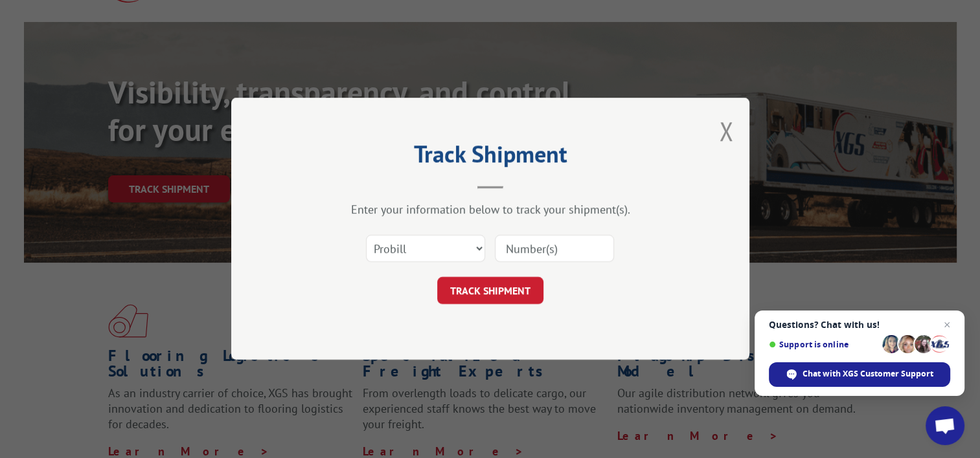 This screenshot has height=458, width=980. What do you see at coordinates (860, 375) in the screenshot?
I see `div: Chat with XGS Customer Support` at bounding box center [860, 375].